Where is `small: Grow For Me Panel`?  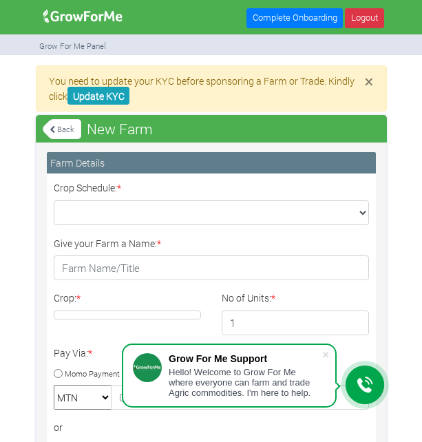
small: Grow For Me Panel is located at coordinates (72, 45).